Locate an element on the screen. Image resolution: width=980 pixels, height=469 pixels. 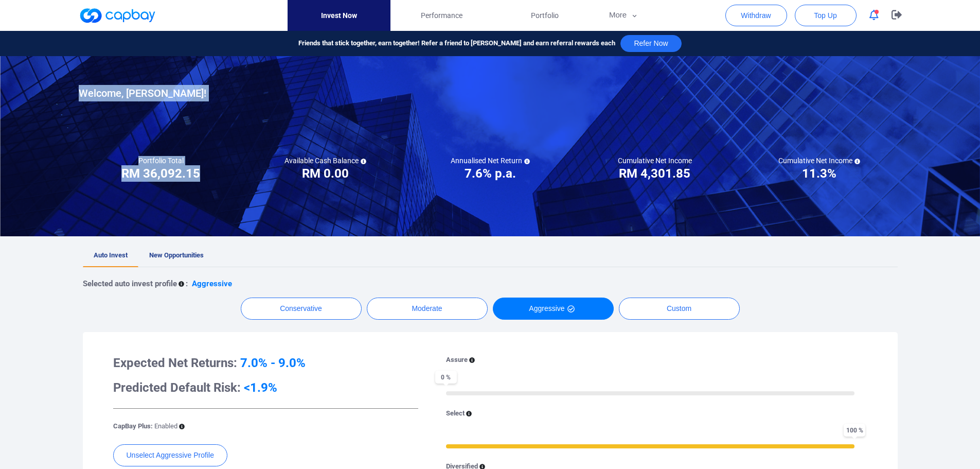
button: Unselect Aggressive Profile is located at coordinates (170, 455).